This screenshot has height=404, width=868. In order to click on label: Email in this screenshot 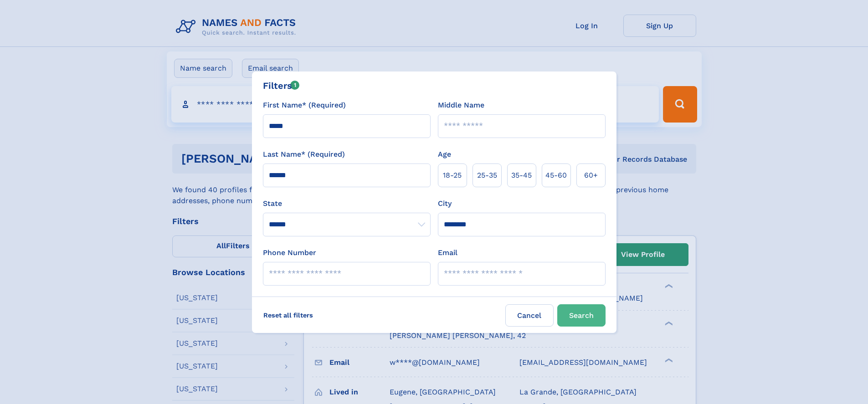, I will do `click(448, 253)`.